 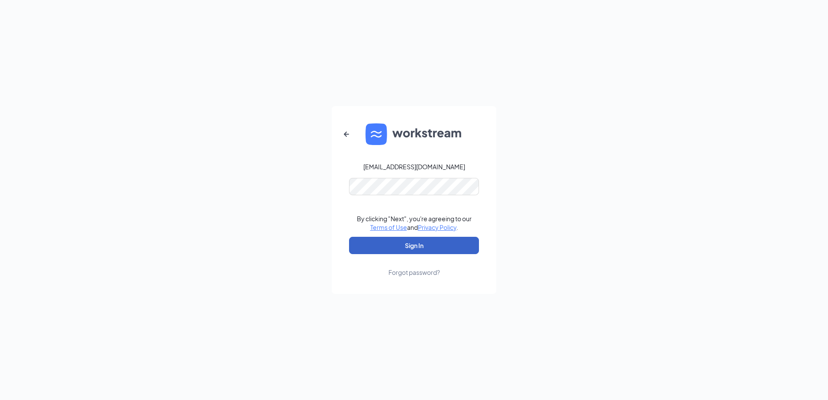 I want to click on button: Sign In, so click(x=414, y=245).